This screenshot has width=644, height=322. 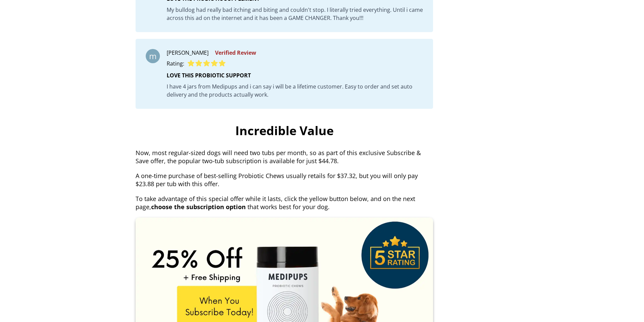 I want to click on div: Love this probiotic support, so click(x=294, y=75).